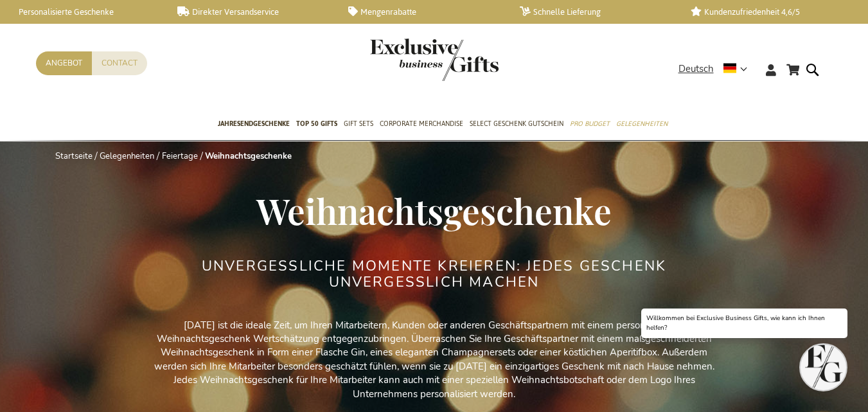 The height and width of the screenshot is (412, 868). I want to click on a: Gift Sets, so click(358, 124).